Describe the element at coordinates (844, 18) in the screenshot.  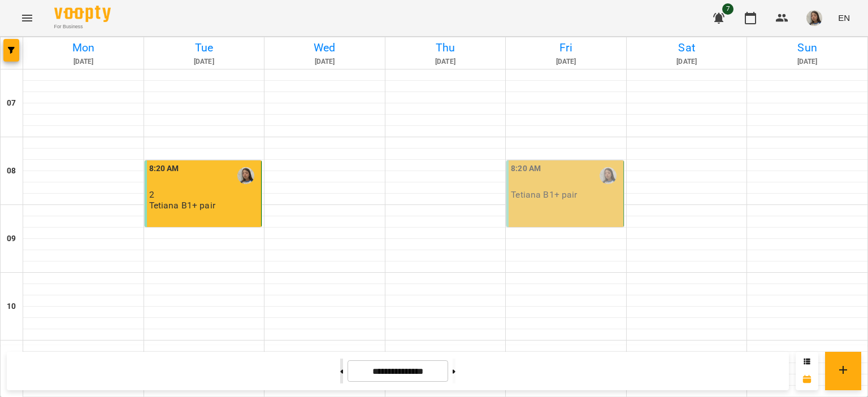
I see `span: EN` at that location.